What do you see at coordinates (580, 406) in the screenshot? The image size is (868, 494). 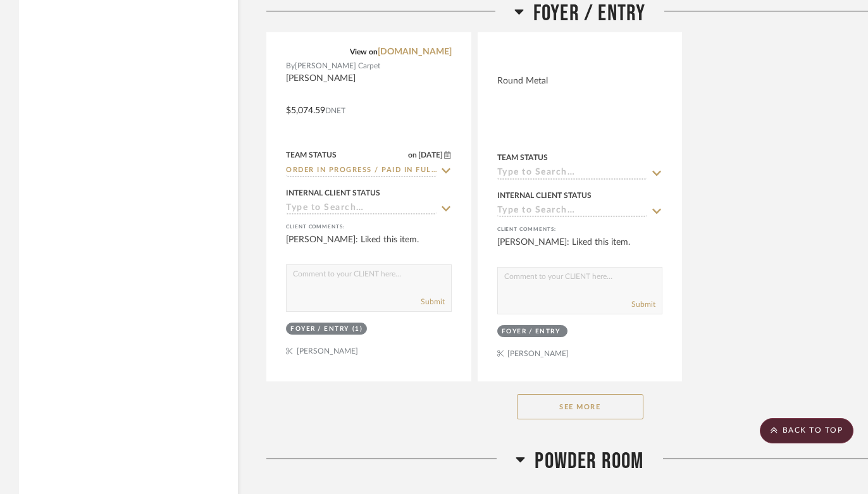 I see `button: See More` at bounding box center [580, 406].